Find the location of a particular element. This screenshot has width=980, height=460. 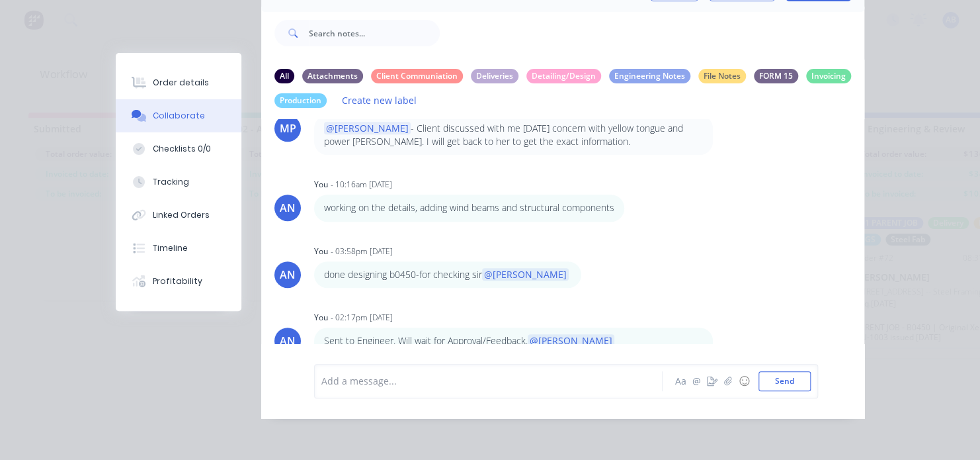

button: Profitability is located at coordinates (179, 281).